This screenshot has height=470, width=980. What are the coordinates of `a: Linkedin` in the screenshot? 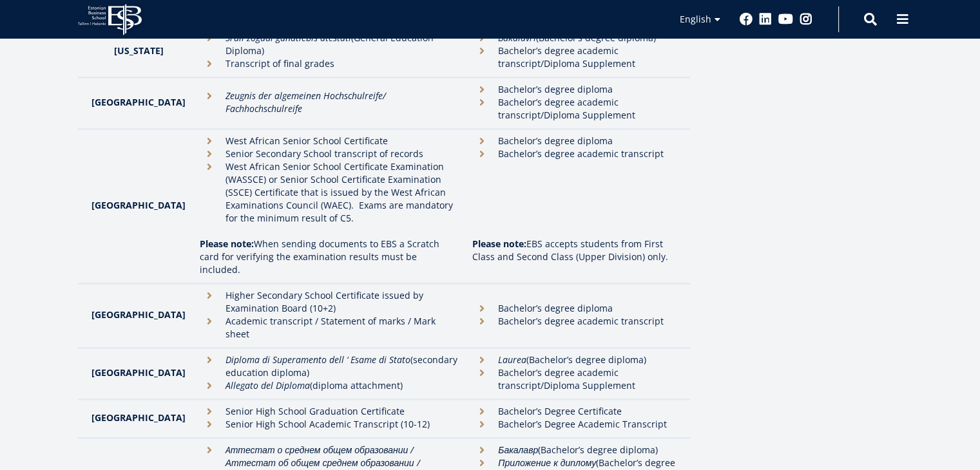 It's located at (766, 19).